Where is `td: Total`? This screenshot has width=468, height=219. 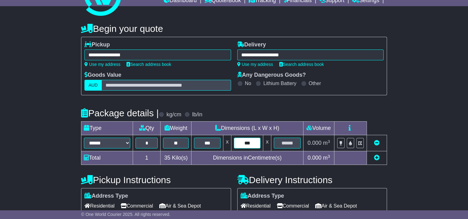
td: Total is located at coordinates (107, 158).